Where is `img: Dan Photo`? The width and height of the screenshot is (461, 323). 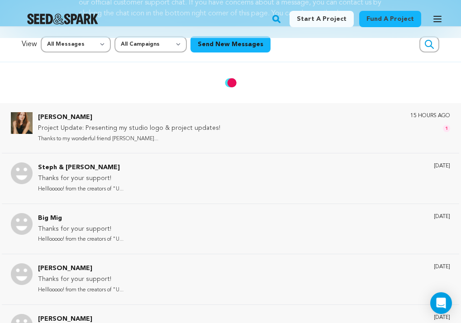 img: Dan Photo is located at coordinates (22, 274).